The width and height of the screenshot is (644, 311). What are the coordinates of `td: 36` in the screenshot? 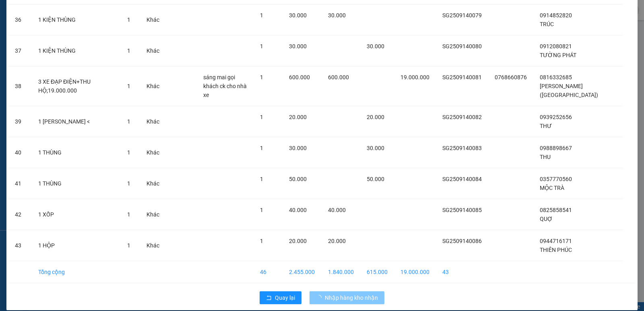 It's located at (20, 20).